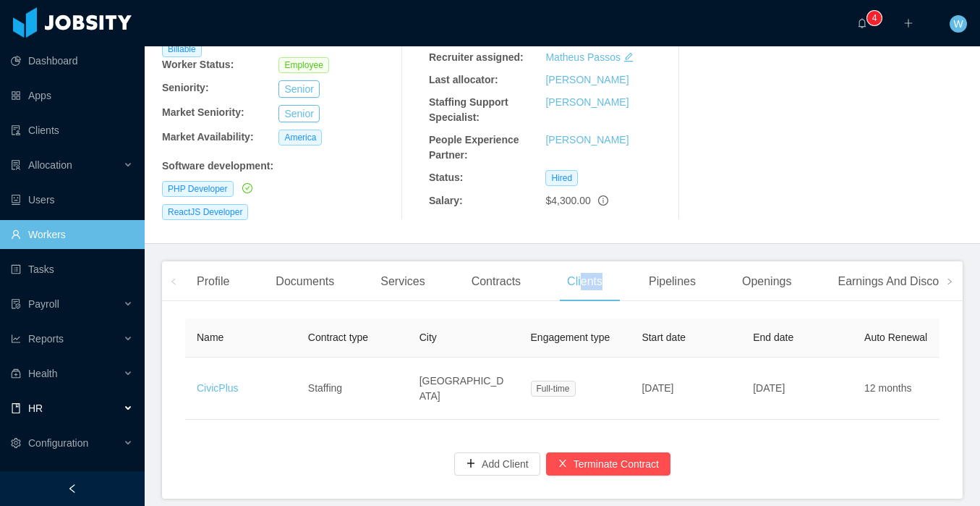 The height and width of the screenshot is (506, 980). Describe the element at coordinates (875, 18) in the screenshot. I see `sup: 4` at that location.